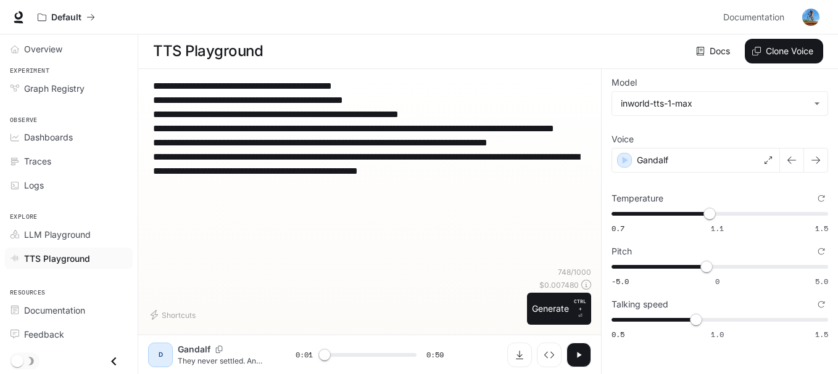 Image resolution: width=838 pixels, height=374 pixels. Describe the element at coordinates (620, 281) in the screenshot. I see `span: -5.0` at that location.